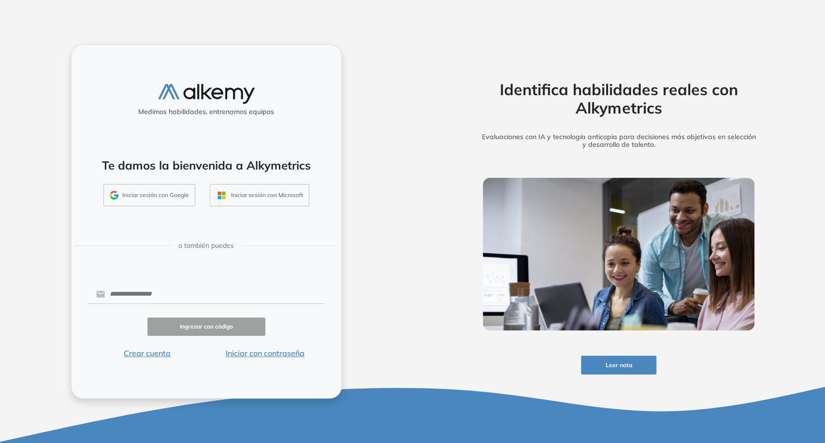 The height and width of the screenshot is (443, 825). Describe the element at coordinates (619, 254) in the screenshot. I see `img: img-more-info` at that location.